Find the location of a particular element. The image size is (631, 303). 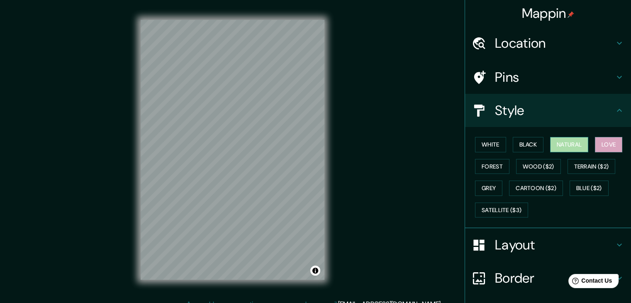

button: Grey is located at coordinates (489, 188).